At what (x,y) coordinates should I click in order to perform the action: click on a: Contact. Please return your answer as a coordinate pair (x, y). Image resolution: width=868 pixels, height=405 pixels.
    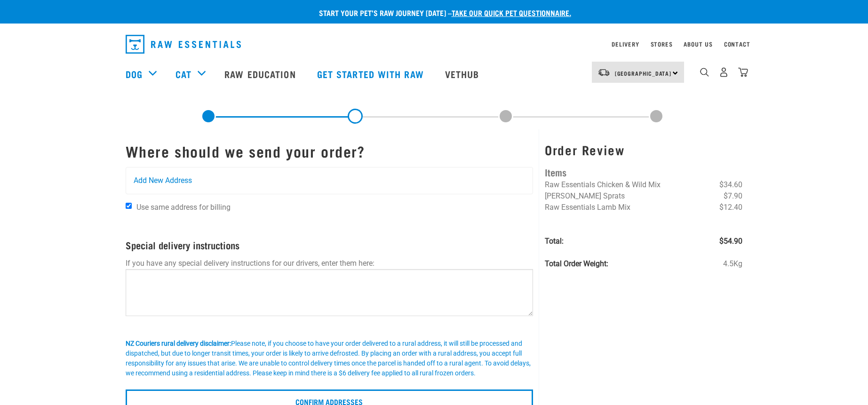
    Looking at the image, I should click on (737, 44).